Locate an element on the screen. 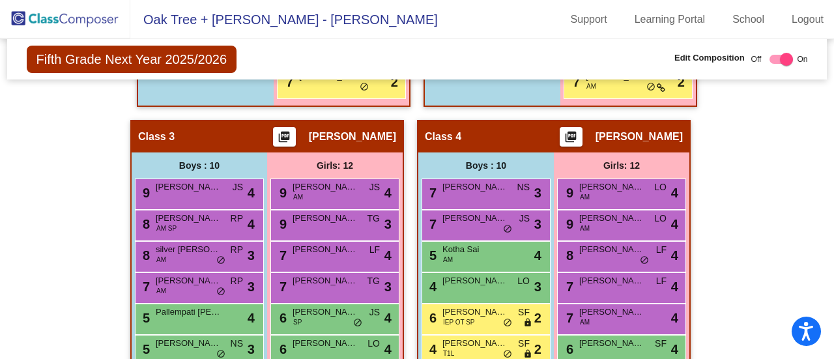 The height and width of the screenshot is (359, 834). span: RP is located at coordinates (236, 249).